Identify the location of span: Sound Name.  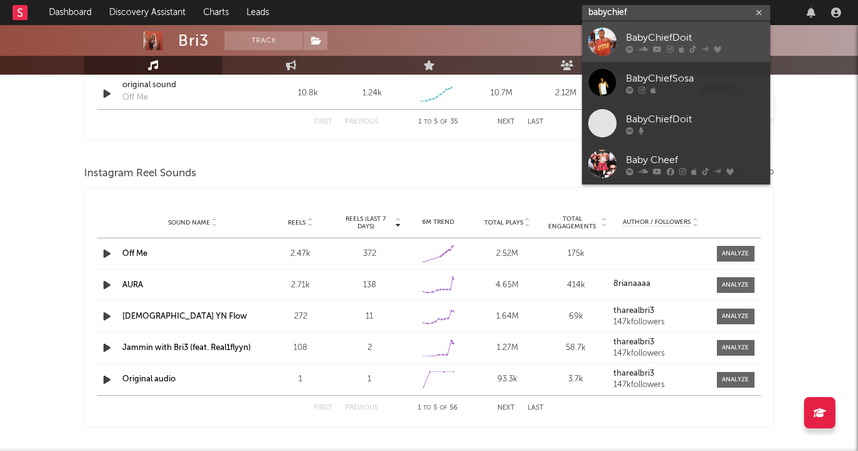
(189, 223).